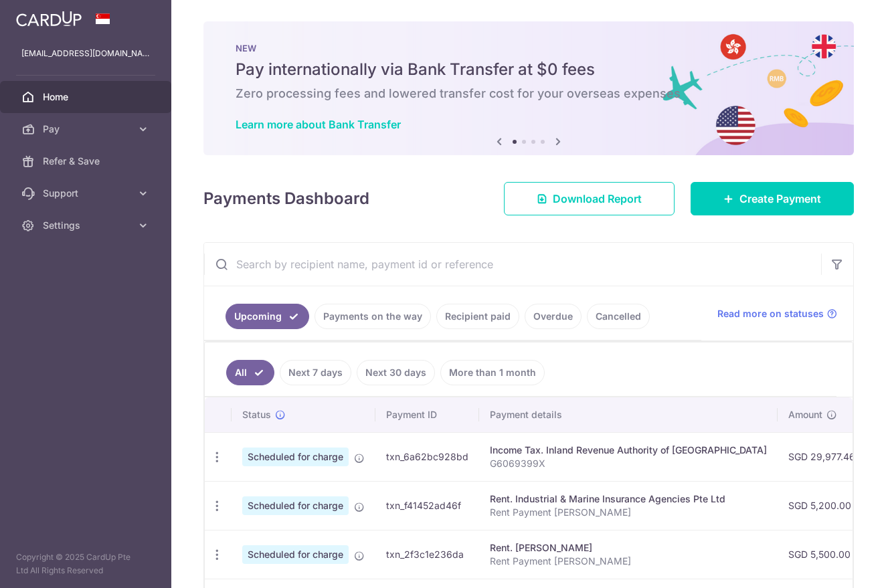 Image resolution: width=886 pixels, height=588 pixels. What do you see at coordinates (87, 161) in the screenshot?
I see `span: Refer & Save` at bounding box center [87, 161].